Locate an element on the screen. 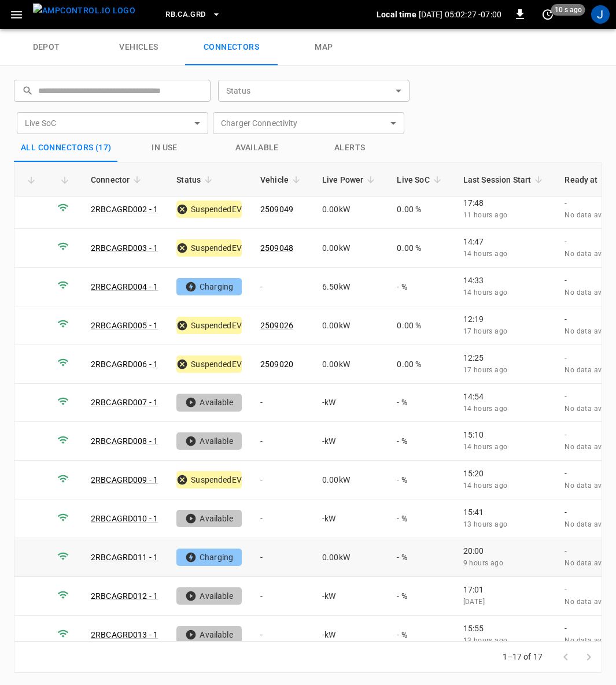 The width and height of the screenshot is (616, 685). a: 2509048 is located at coordinates (276, 248).